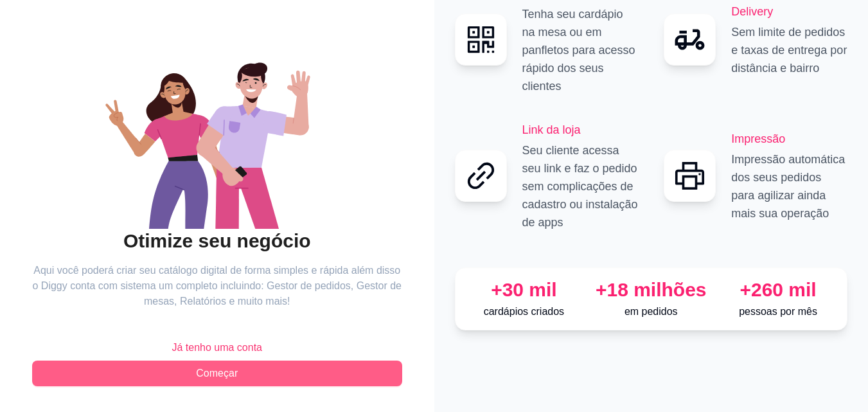 This screenshot has height=412, width=868. Describe the element at coordinates (217, 241) in the screenshot. I see `h2: Otimize seu negócio` at that location.